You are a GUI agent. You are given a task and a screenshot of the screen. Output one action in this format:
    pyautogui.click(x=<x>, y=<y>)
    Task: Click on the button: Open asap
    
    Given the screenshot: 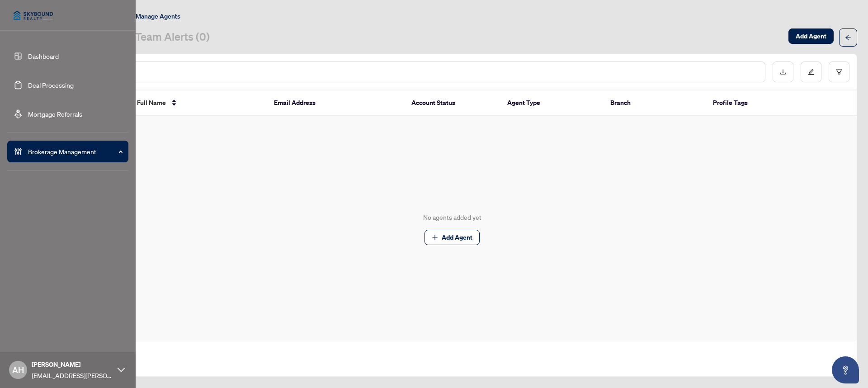 What is the action you would take?
    pyautogui.click(x=845, y=370)
    